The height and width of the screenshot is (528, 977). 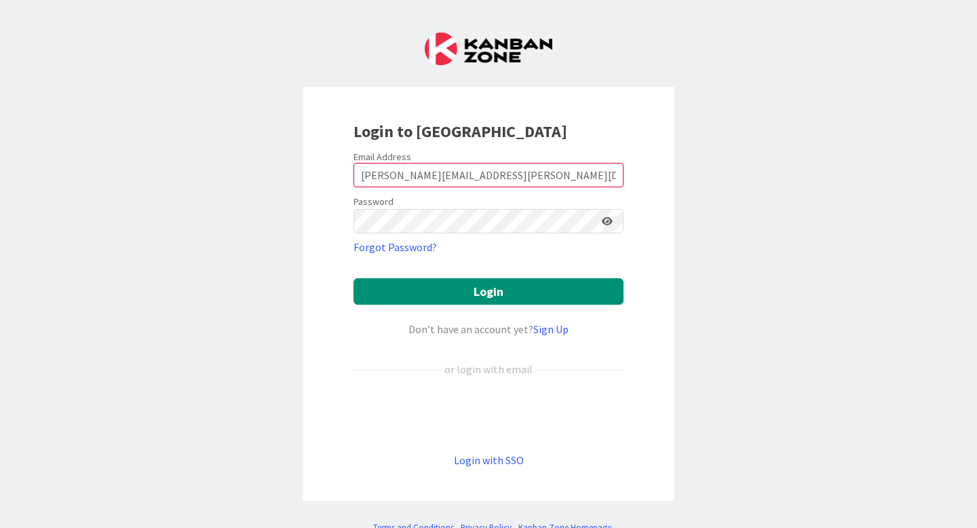 I want to click on label: Password, so click(x=373, y=201).